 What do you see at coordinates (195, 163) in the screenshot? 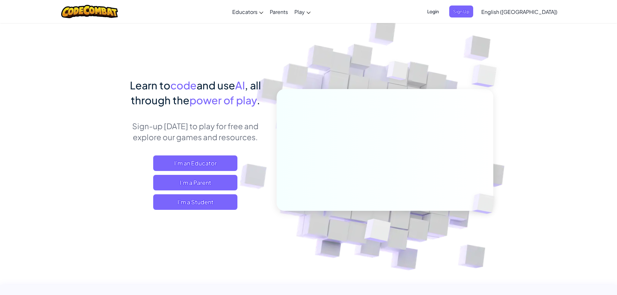
I see `a: I'm an Educator` at bounding box center [195, 163].